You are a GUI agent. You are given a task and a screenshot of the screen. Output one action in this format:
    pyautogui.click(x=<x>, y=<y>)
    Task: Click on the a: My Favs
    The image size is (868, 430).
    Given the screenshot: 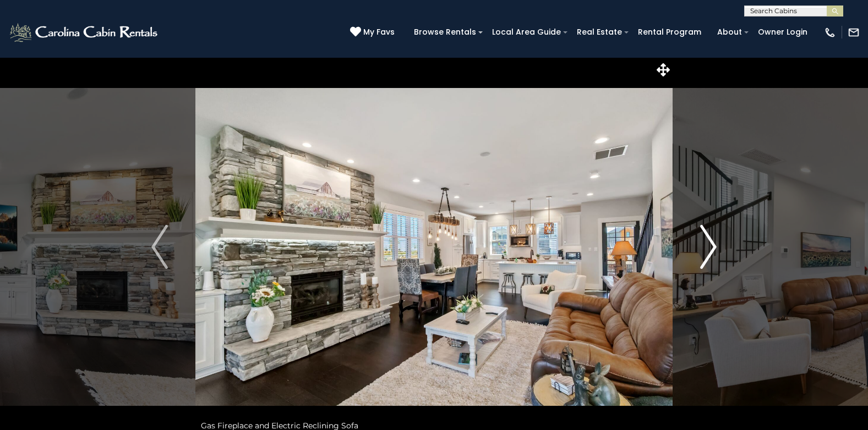 What is the action you would take?
    pyautogui.click(x=374, y=32)
    